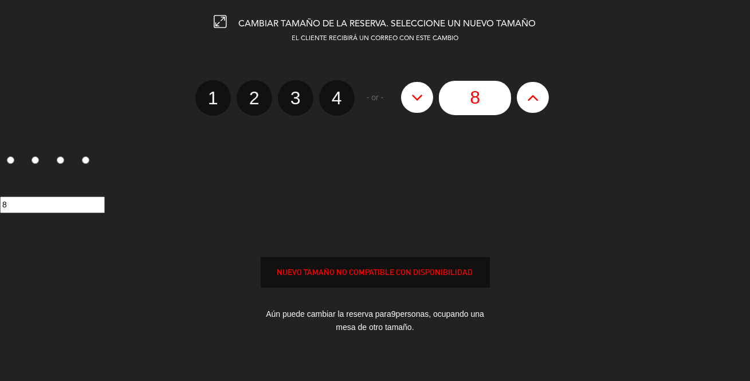  Describe the element at coordinates (35, 160) in the screenshot. I see `input: 2` at that location.